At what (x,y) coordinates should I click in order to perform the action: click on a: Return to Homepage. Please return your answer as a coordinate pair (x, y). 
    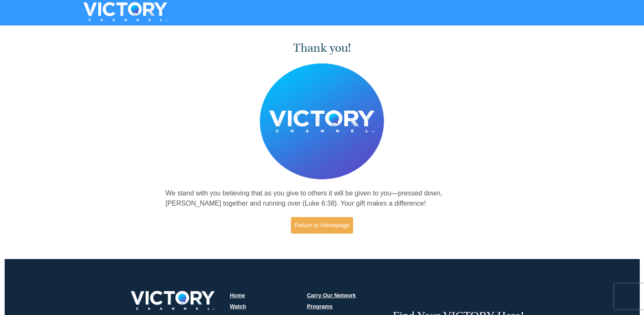
    Looking at the image, I should click on (322, 225).